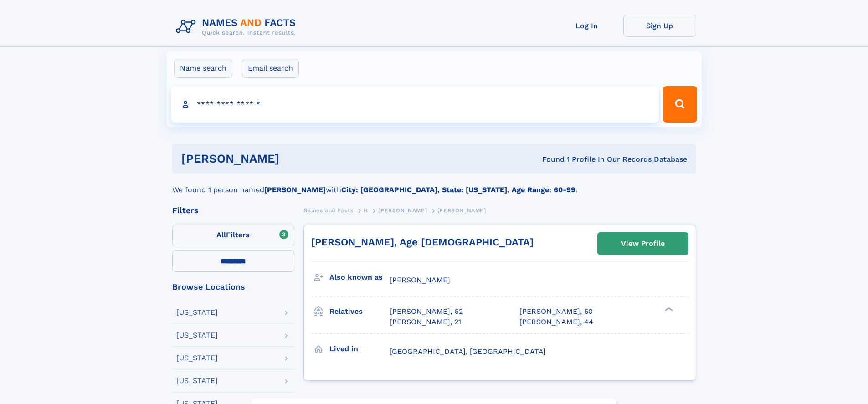 The width and height of the screenshot is (868, 404). I want to click on img: Logo Names and Facts, so click(238, 27).